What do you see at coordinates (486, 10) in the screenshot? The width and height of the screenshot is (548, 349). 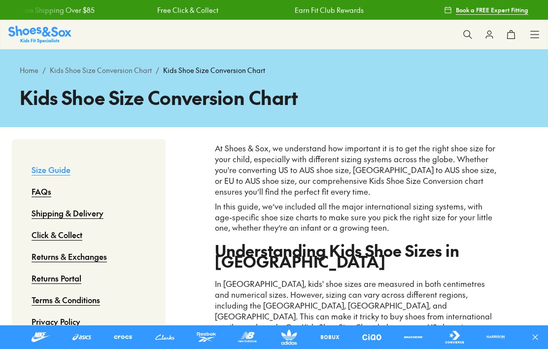 I see `a: Book a FREE Expert Fitting` at bounding box center [486, 10].